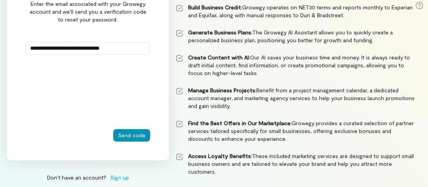  I want to click on li: Benefit from a project management calendar, a dedicated account manager, and marketing agency ser..., so click(295, 98).